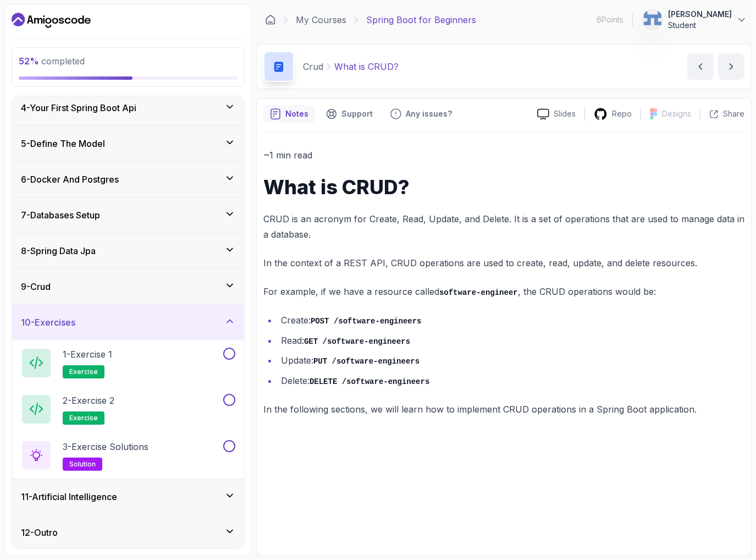 Image resolution: width=756 pixels, height=560 pixels. What do you see at coordinates (349, 114) in the screenshot?
I see `button: Support button` at bounding box center [349, 114].